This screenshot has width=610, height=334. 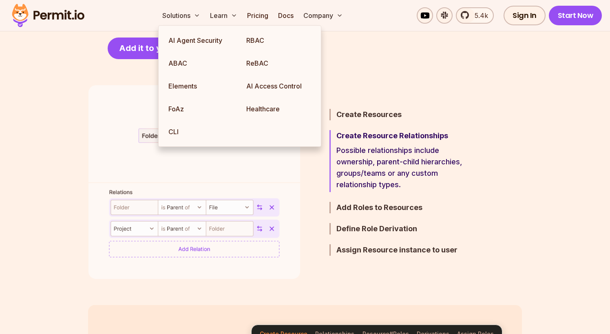 I want to click on img: Permit logo, so click(x=48, y=16).